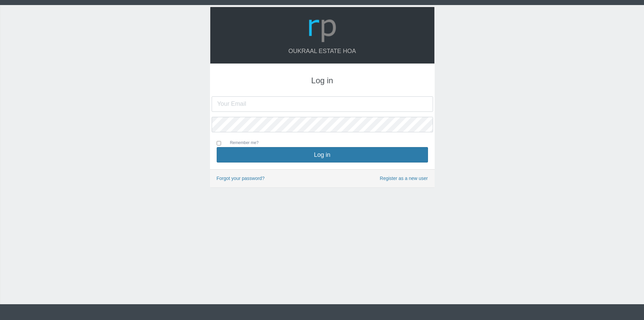  Describe the element at coordinates (322, 51) in the screenshot. I see `h4: Oukraal Estate HOA` at that location.